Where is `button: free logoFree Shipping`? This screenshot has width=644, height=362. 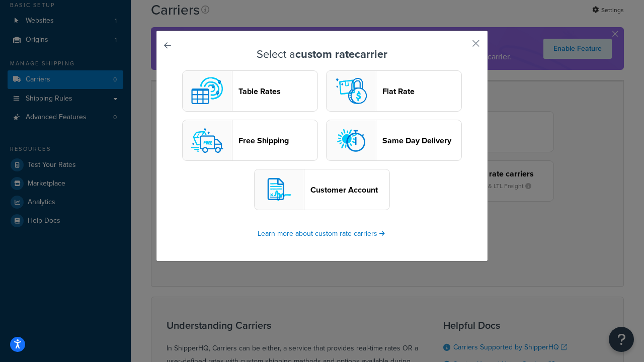 button: free logoFree Shipping is located at coordinates (250, 140).